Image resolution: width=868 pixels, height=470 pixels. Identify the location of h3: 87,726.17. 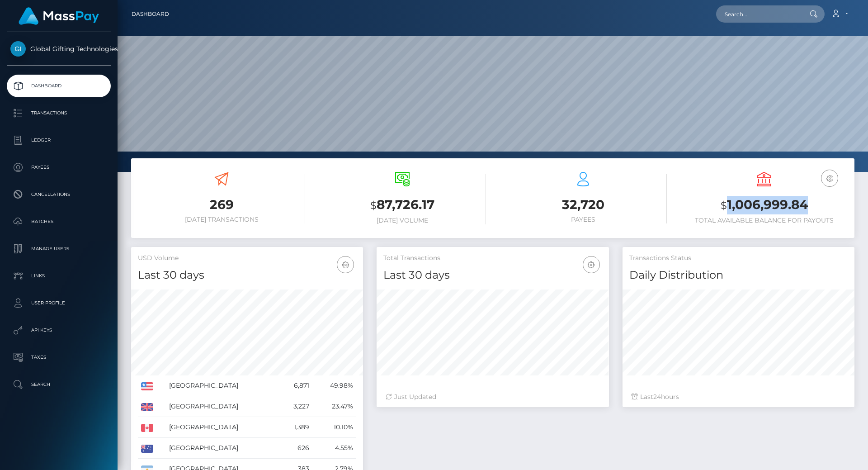
(402, 205).